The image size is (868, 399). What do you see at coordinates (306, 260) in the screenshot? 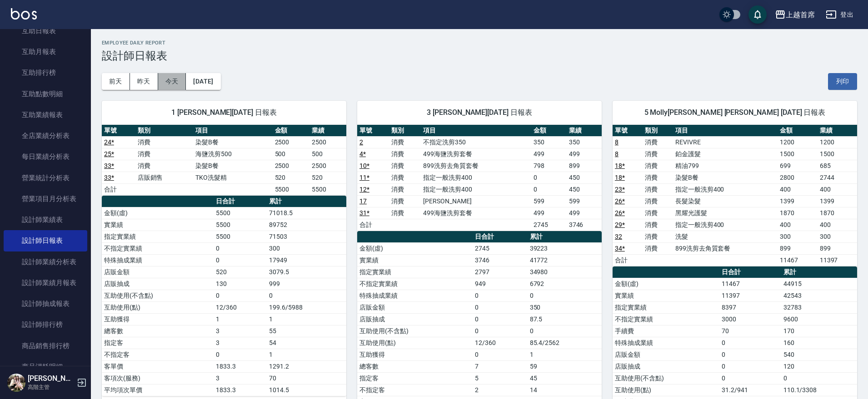
I see `td: 17949` at bounding box center [306, 260].